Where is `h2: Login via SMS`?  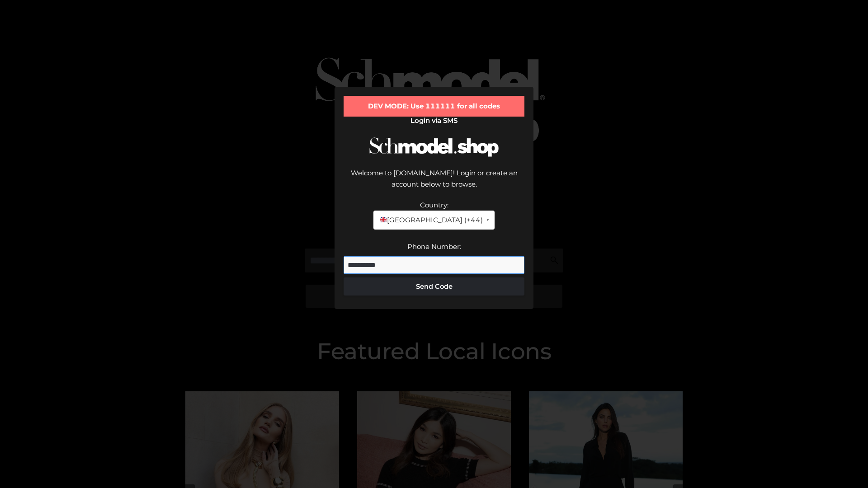
h2: Login via SMS is located at coordinates (434, 121).